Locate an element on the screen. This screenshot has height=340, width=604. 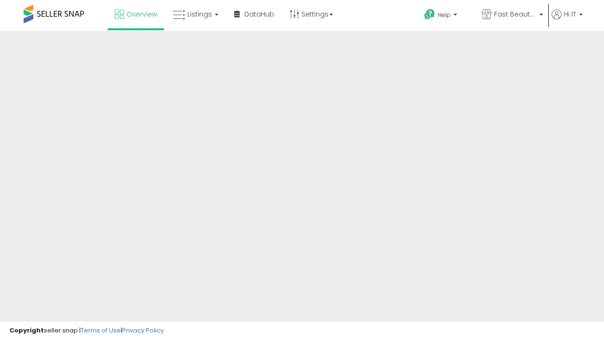
span: Help is located at coordinates (444, 15).